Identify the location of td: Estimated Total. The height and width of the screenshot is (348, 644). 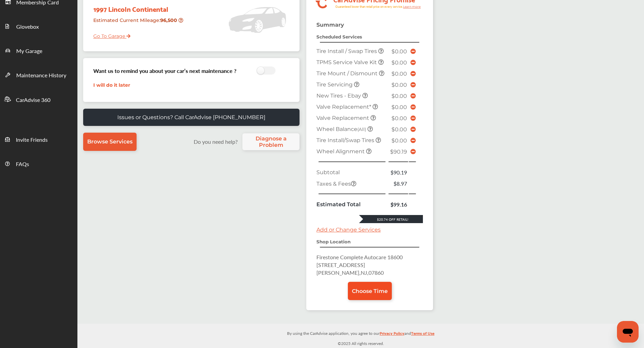
(351, 204).